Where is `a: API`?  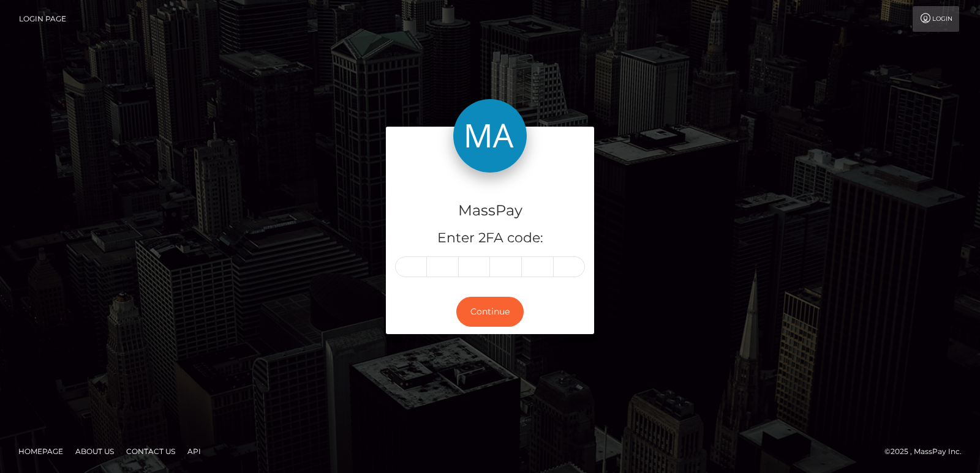
a: API is located at coordinates (194, 451).